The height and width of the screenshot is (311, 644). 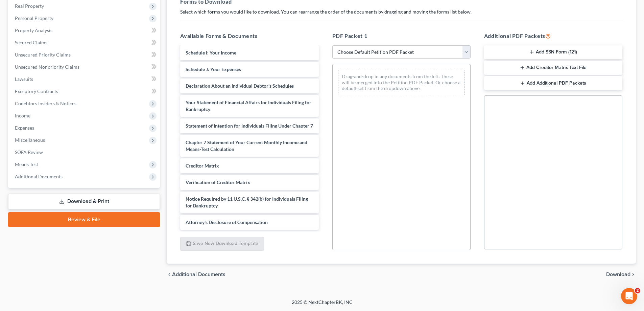 I want to click on button: Add Creditor Matrix Text File, so click(x=553, y=67).